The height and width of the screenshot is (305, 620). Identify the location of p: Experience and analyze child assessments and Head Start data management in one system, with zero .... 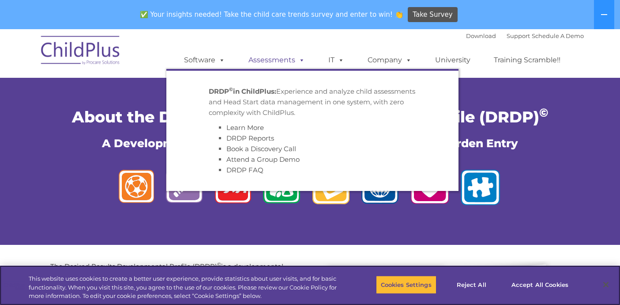
(313, 102).